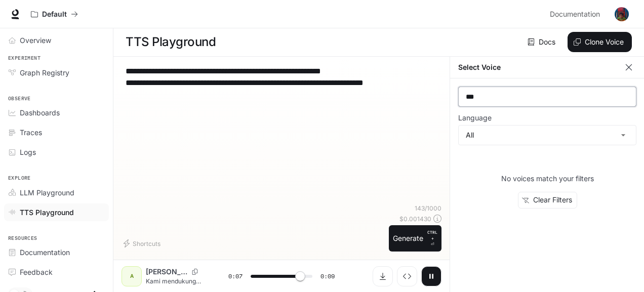 This screenshot has width=644, height=292. What do you see at coordinates (45, 72) in the screenshot?
I see `span: Graph Registry` at bounding box center [45, 72].